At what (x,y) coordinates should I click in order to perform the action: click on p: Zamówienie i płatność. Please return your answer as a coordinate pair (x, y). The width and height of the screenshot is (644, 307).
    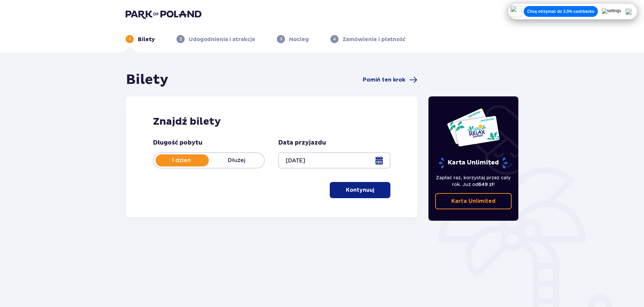
    Looking at the image, I should click on (374, 39).